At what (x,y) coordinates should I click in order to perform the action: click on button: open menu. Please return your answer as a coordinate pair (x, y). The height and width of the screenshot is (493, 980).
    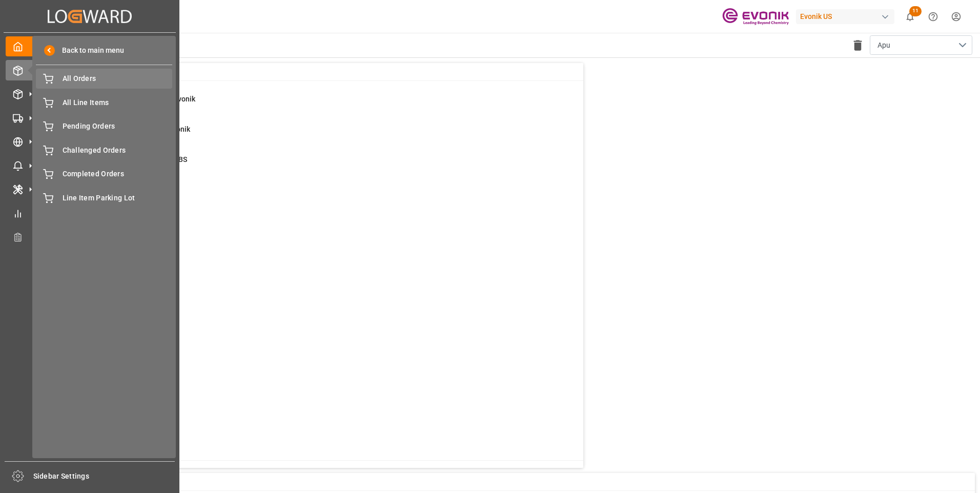
    Looking at the image, I should click on (921, 45).